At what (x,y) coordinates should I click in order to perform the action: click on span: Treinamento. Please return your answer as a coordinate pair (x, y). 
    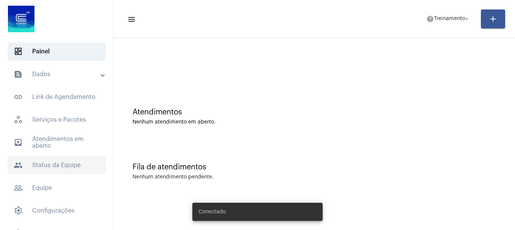
    Looking at the image, I should click on (449, 19).